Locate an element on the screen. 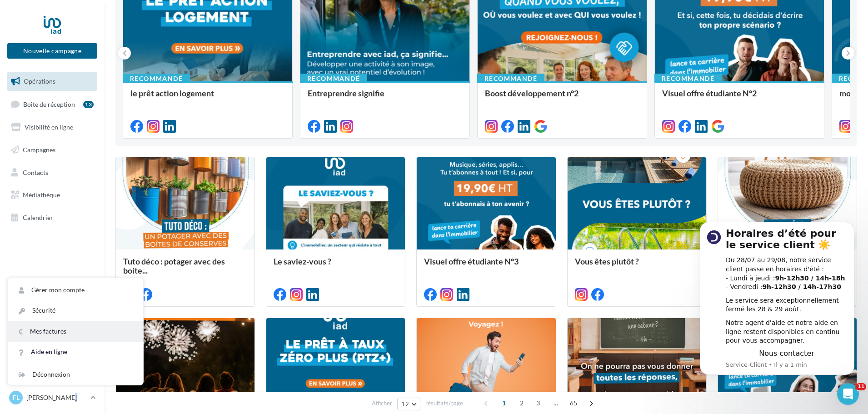  img: Profile image for Service-Client is located at coordinates (28, 29).